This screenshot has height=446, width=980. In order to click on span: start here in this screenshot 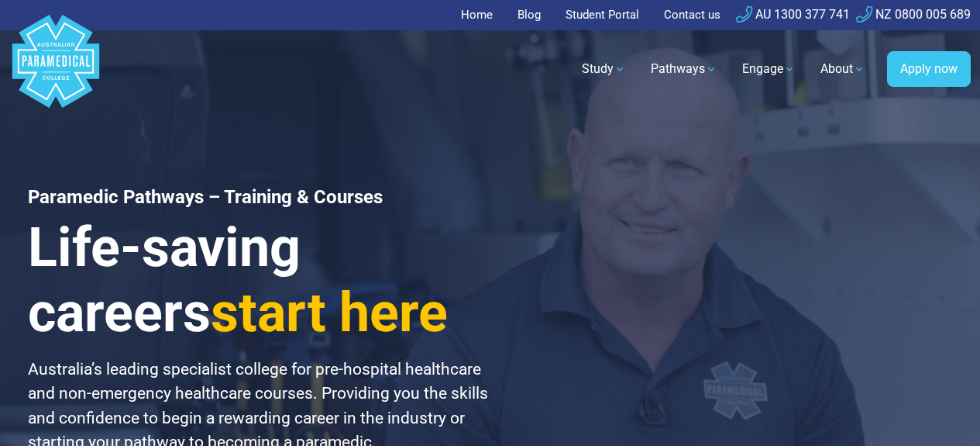, I will do `click(329, 312)`.